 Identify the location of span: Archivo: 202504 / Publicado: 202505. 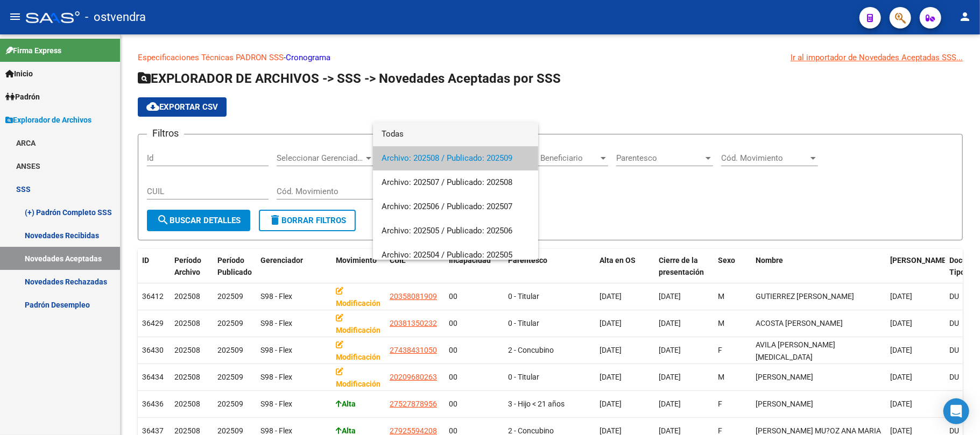
(455, 255).